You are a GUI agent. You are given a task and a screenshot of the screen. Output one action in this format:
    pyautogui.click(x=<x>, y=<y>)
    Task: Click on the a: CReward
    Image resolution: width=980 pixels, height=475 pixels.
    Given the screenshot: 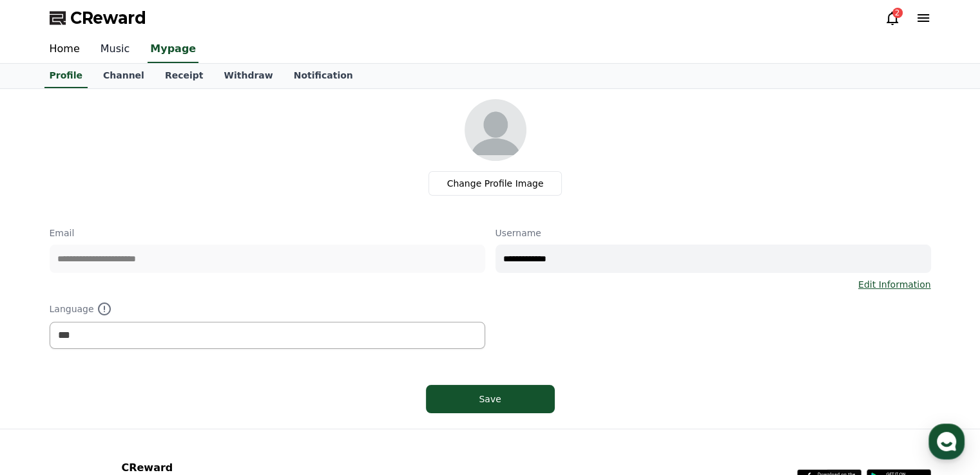 What is the action you would take?
    pyautogui.click(x=98, y=18)
    